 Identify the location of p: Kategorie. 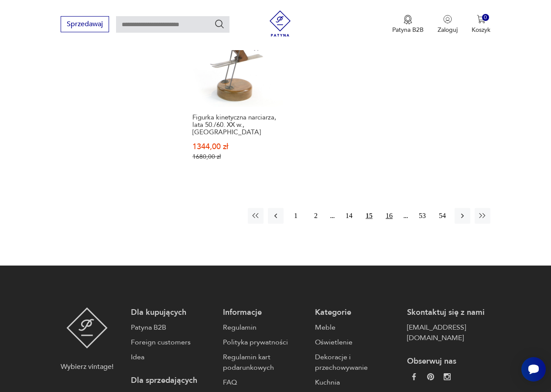
(356, 313).